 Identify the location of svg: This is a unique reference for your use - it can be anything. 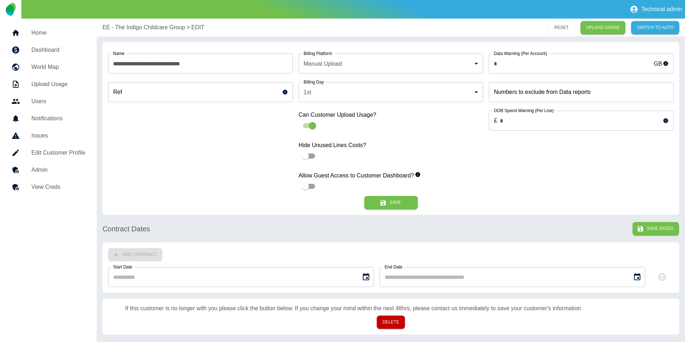
(285, 92).